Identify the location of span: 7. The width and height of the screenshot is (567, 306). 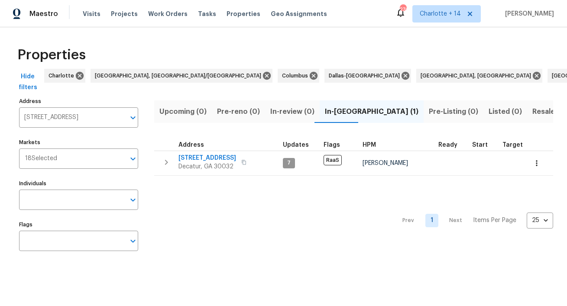
(289, 163).